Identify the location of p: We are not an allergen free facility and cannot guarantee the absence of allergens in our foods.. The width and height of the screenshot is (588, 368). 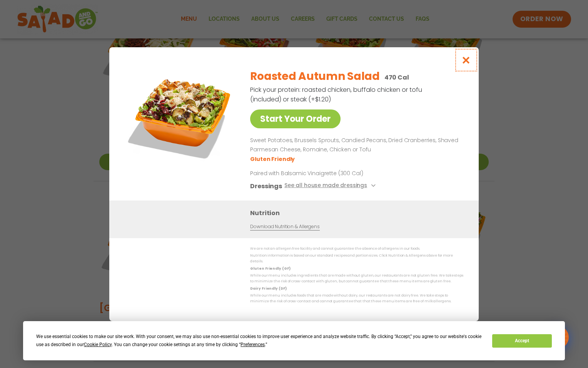
(357, 249).